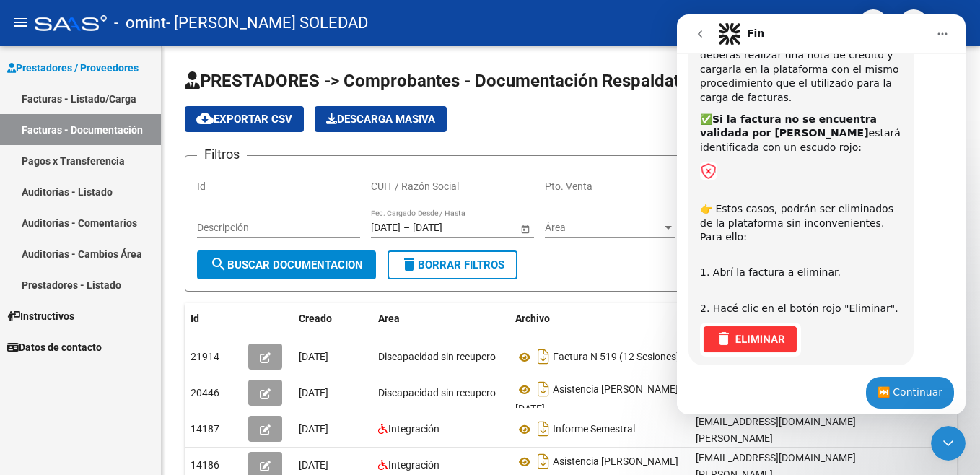  I want to click on button: go back, so click(23, 20).